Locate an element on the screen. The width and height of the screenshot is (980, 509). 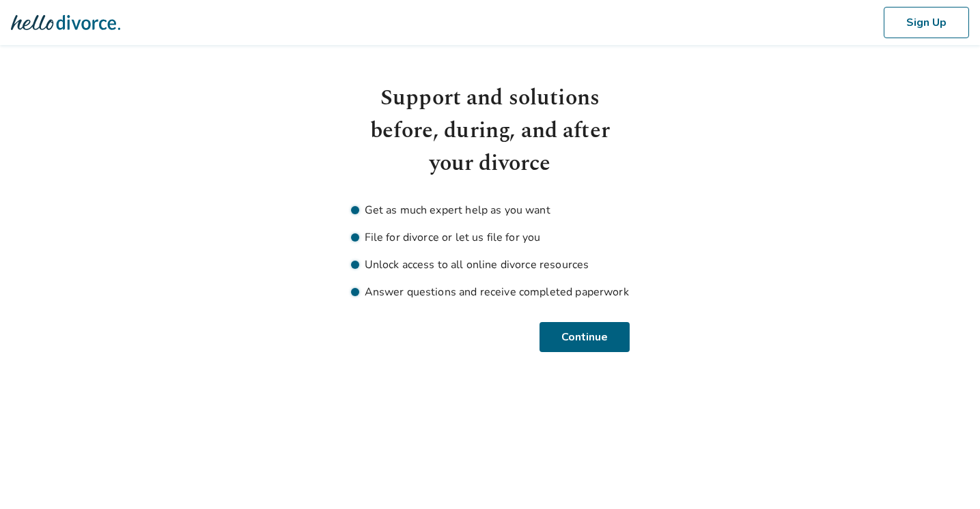
li: Answer questions and receive completed paperwork is located at coordinates (490, 292).